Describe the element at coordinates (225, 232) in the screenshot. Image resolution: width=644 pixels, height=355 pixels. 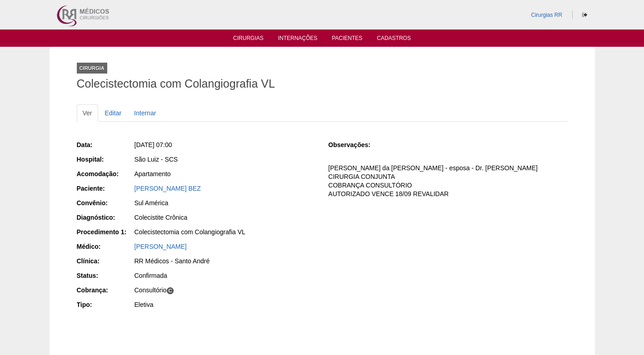
I see `div: Colecistectomia com Colangiografia VL` at that location.